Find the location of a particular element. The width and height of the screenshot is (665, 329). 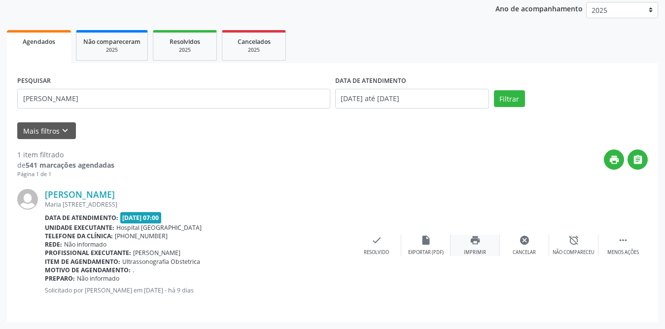

input: Selecione um intervalo is located at coordinates (412, 99).